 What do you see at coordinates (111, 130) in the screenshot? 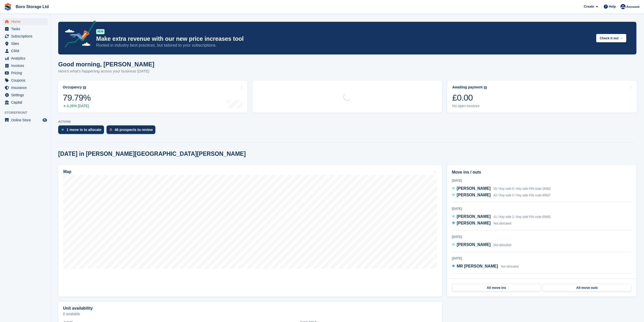
I see `img: prospect-51fa495bee0391a8d652442698ab0144808aea92771e9ea1ae160a38d050c398.svg` at bounding box center [111, 130].